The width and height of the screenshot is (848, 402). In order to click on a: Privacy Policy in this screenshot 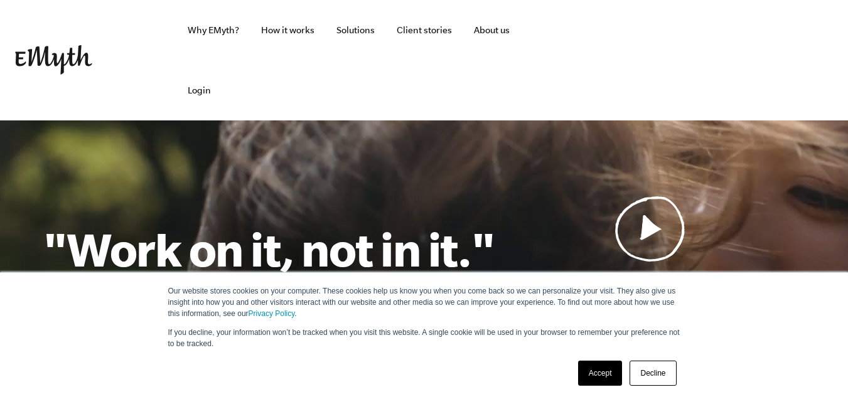, I will do `click(272, 314)`.